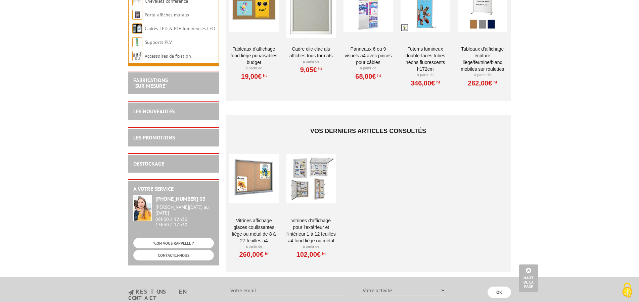  What do you see at coordinates (311, 70) in the screenshot?
I see `a: 9,05€HT` at bounding box center [311, 70].